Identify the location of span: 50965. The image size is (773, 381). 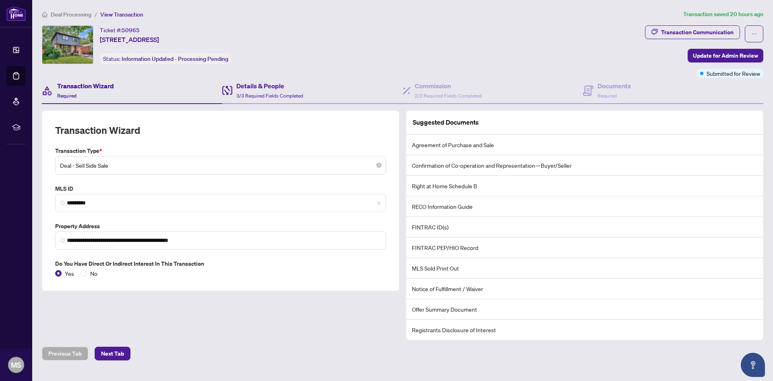
(131, 30).